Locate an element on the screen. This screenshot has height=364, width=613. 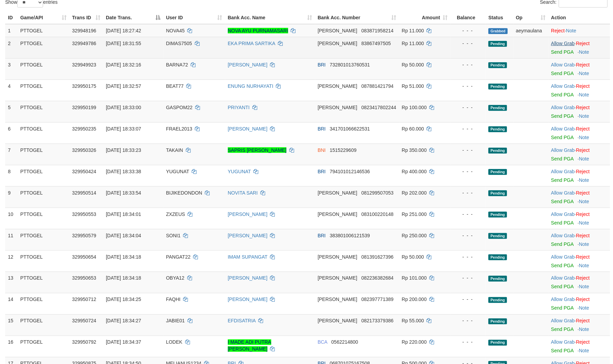
span: 329950326 is located at coordinates (84, 150).